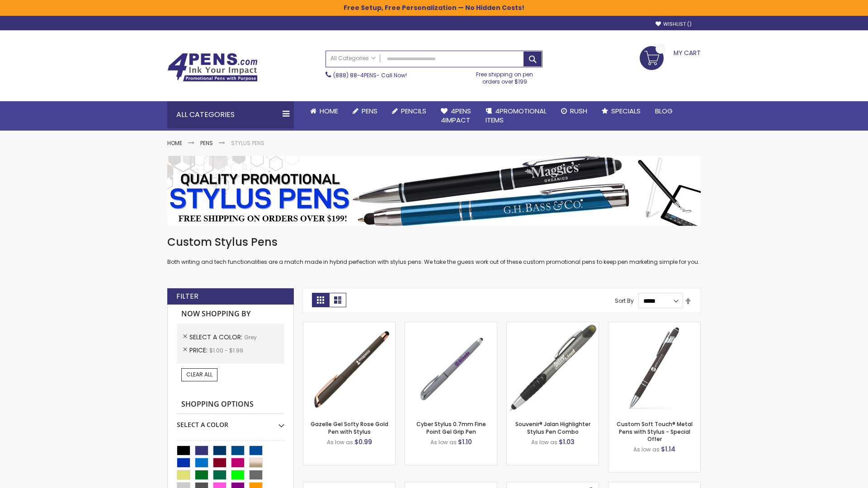  What do you see at coordinates (621, 111) in the screenshot?
I see `a: Specials` at bounding box center [621, 111].